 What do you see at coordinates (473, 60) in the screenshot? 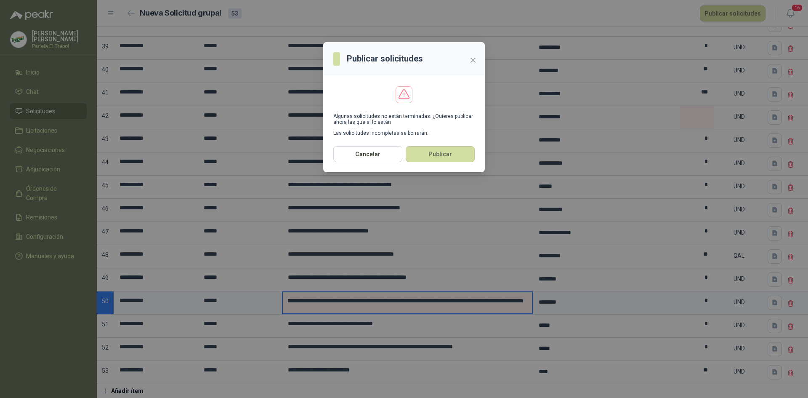
I see `button: Close` at bounding box center [473, 60].